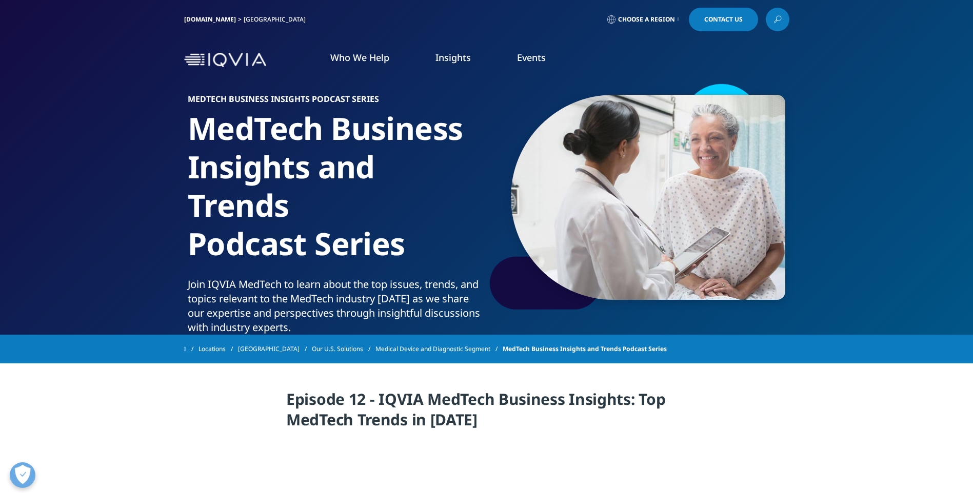  I want to click on div: Join IQVIA MedTech to learn about the top issues, trends, and topics relevant to the MedTech indu..., so click(335, 306).